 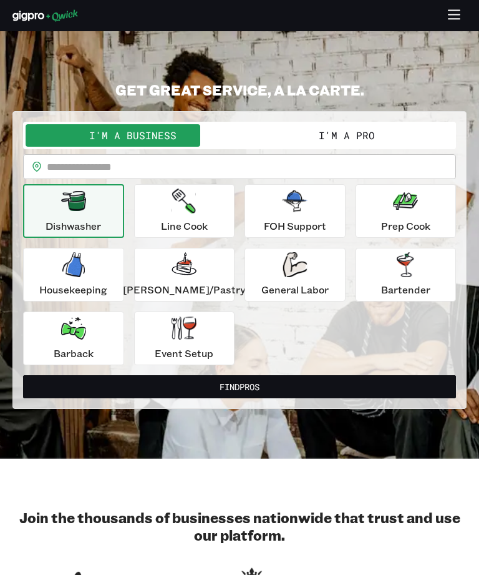 What do you see at coordinates (346, 135) in the screenshot?
I see `button: I'm a Pro` at bounding box center [346, 135].